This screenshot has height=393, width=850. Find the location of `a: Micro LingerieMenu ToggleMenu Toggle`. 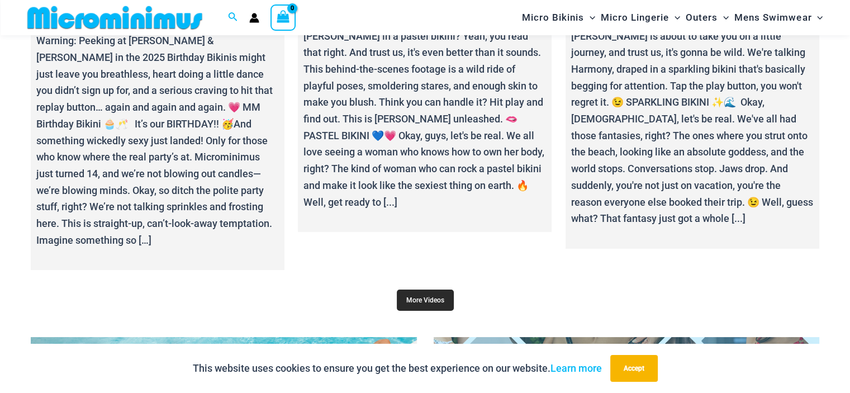

a: Micro LingerieMenu ToggleMenu Toggle is located at coordinates (640, 17).